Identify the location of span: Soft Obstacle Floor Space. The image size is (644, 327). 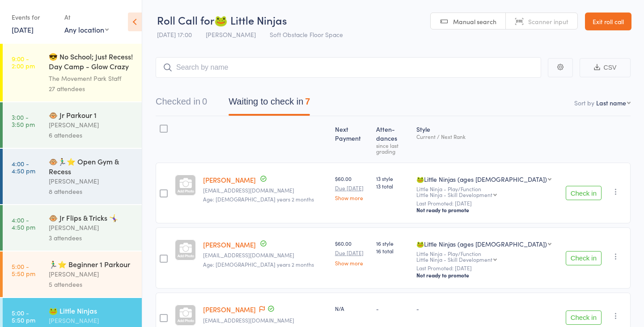
(306, 34).